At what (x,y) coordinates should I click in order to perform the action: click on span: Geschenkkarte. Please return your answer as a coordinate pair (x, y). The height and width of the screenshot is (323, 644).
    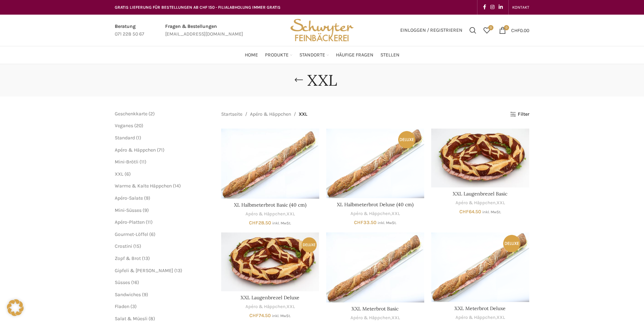
    Looking at the image, I should click on (131, 114).